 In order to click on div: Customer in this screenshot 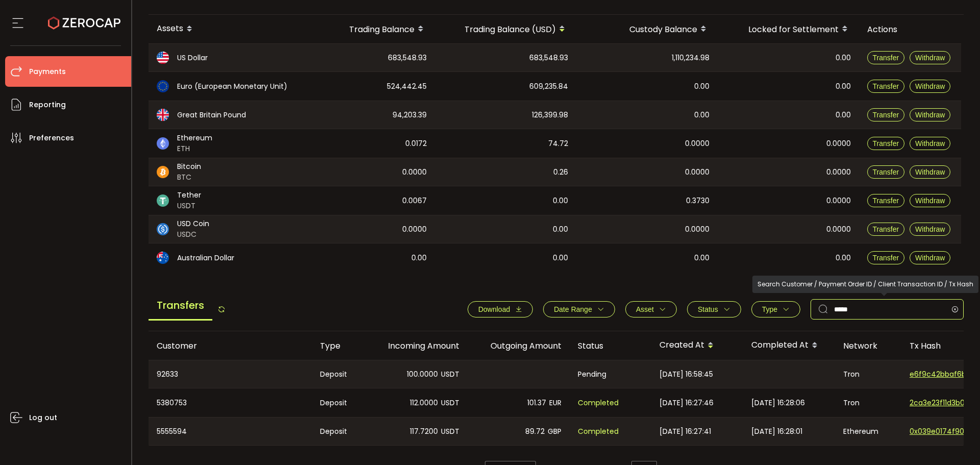, I will do `click(230, 346)`.